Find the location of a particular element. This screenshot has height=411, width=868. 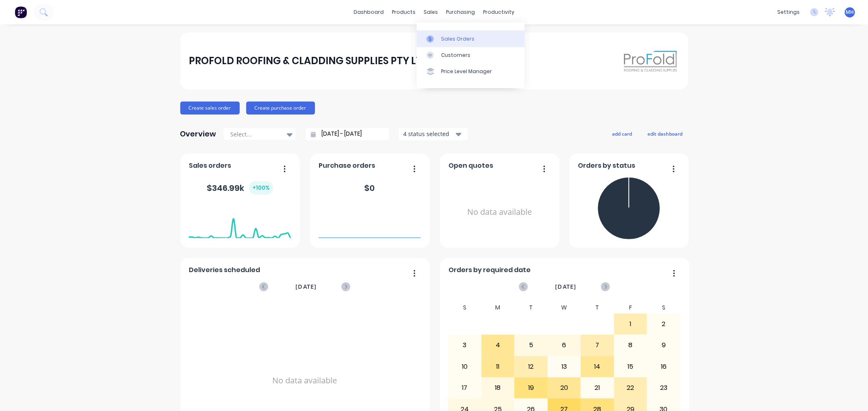

div: 12 is located at coordinates (530, 367).